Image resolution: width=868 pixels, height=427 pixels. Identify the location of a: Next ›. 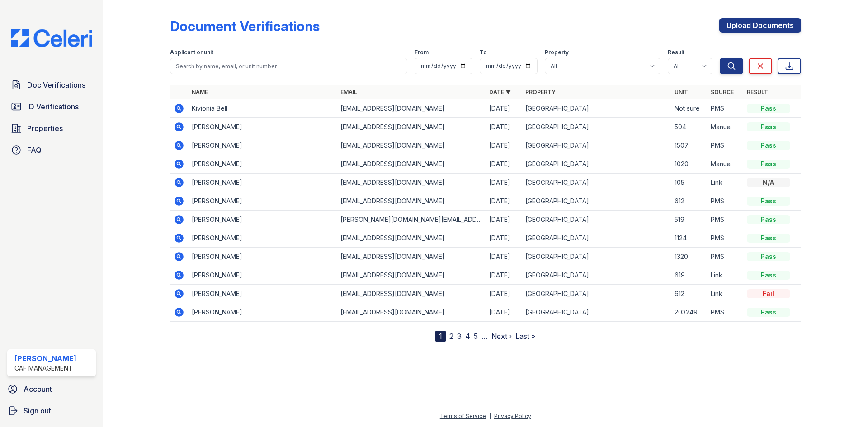
(501, 337).